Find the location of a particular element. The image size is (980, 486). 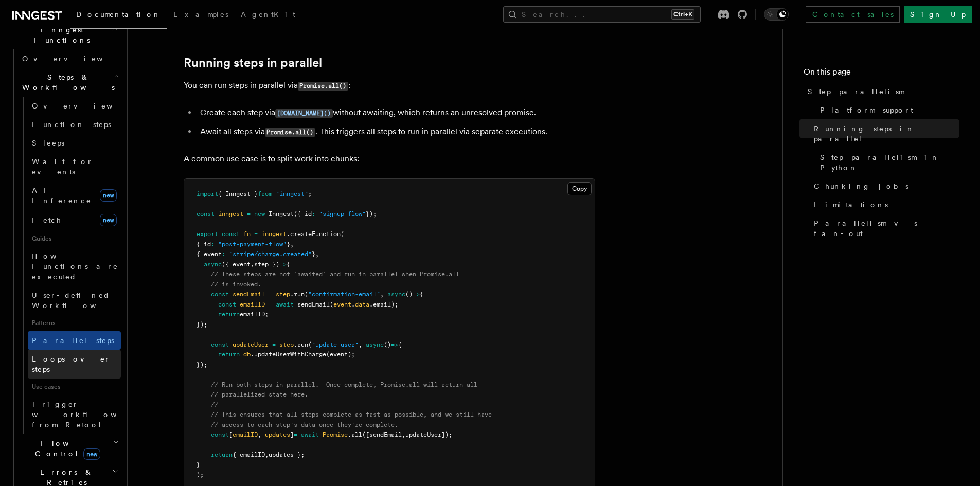

span: inngest is located at coordinates (230, 214).